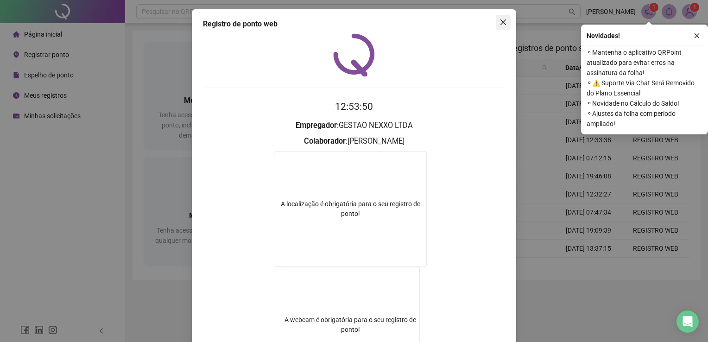 The height and width of the screenshot is (342, 708). I want to click on img: QRPoint, so click(354, 55).